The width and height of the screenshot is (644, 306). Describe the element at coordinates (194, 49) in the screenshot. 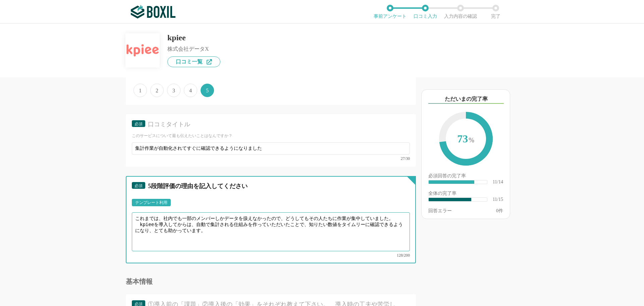

I see `div: 株式会社データX` at that location.